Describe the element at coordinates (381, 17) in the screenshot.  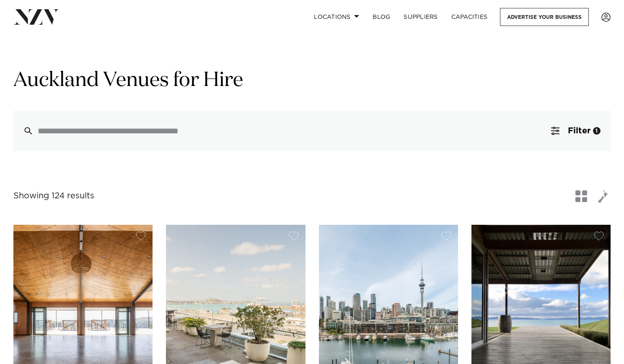
I see `a: BLOG` at that location.